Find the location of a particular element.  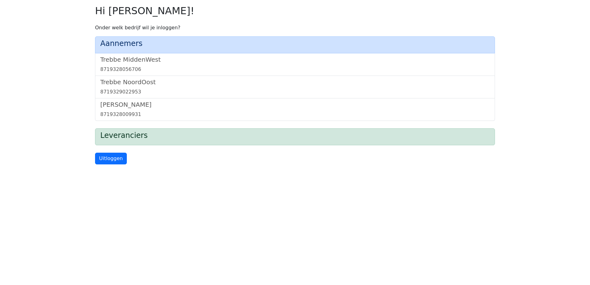

div: 8719328056706 is located at coordinates (295, 69).